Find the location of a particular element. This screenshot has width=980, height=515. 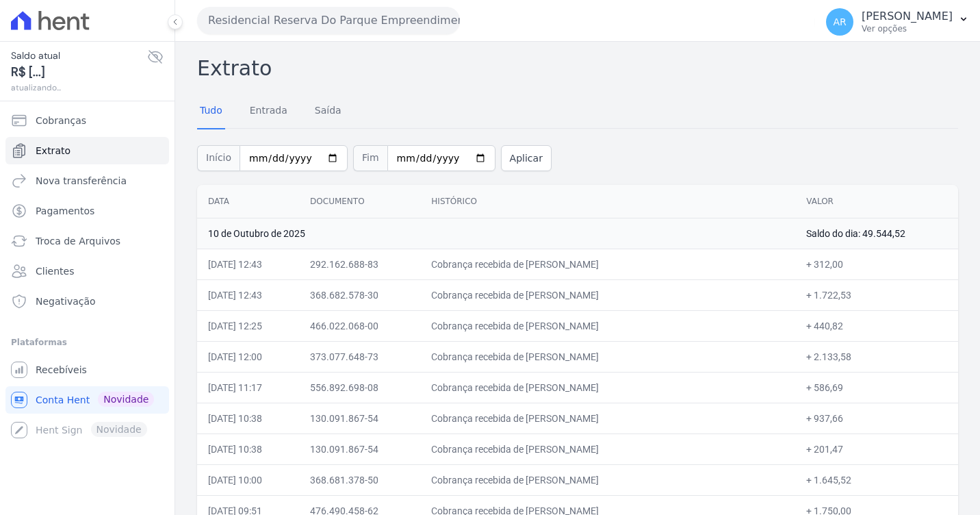

td: + 312,00 is located at coordinates (877, 264).